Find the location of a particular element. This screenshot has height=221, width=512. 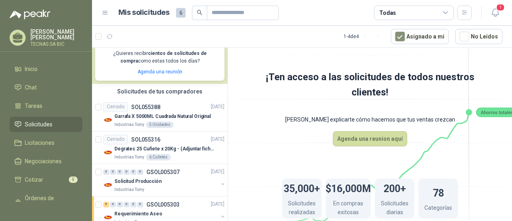

p: SOL055388 is located at coordinates (146, 107).